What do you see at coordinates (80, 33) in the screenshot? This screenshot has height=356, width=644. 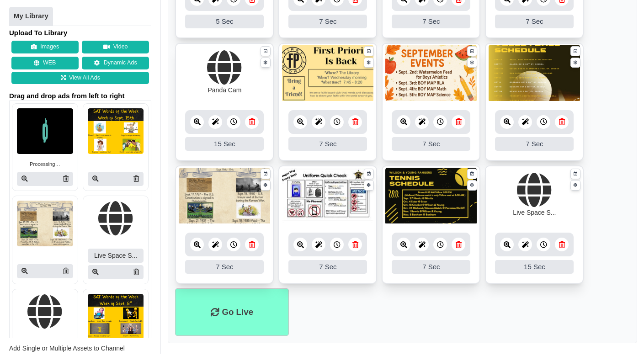 I see `h4: Upload To Library` at bounding box center [80, 33].